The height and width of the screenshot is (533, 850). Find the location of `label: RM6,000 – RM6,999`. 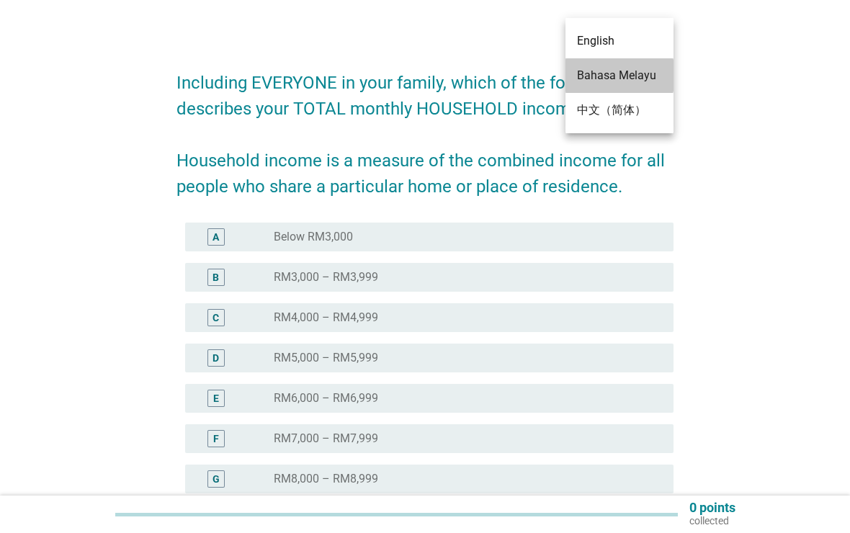

label: RM6,000 – RM6,999 is located at coordinates (326, 399).